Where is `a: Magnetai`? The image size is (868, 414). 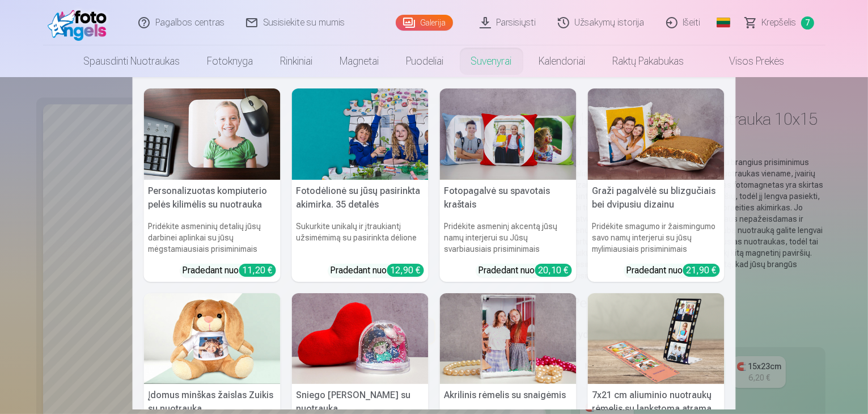
a: Magnetai is located at coordinates (359, 61).